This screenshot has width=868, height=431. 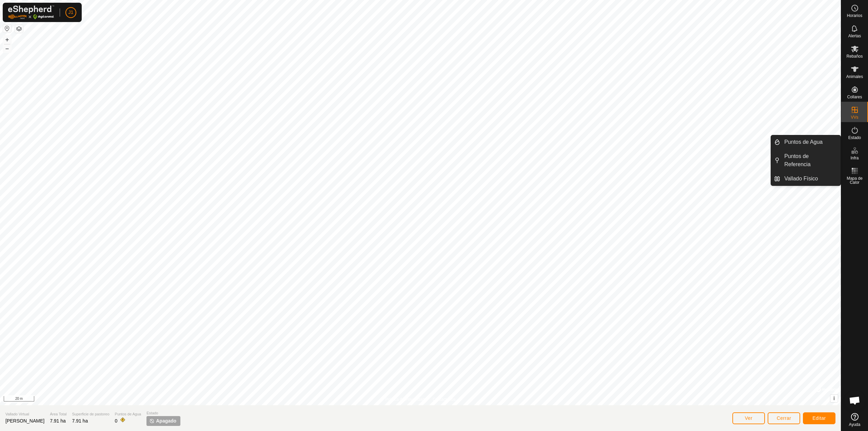 What do you see at coordinates (25, 414) in the screenshot?
I see `span: Vallado Virtual` at bounding box center [25, 414].